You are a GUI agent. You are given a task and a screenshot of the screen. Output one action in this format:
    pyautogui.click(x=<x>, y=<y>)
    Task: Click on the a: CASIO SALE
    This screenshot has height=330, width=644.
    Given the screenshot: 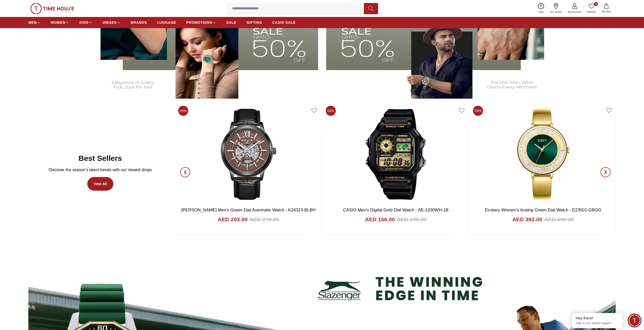 What is the action you would take?
    pyautogui.click(x=284, y=23)
    